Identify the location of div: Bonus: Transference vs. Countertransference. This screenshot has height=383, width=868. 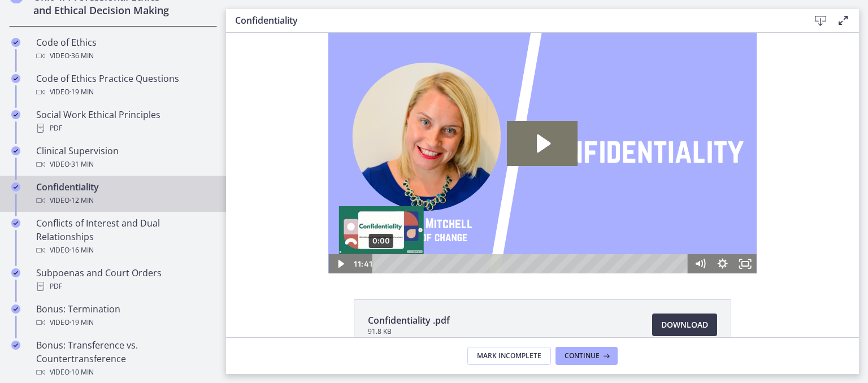
(124, 359).